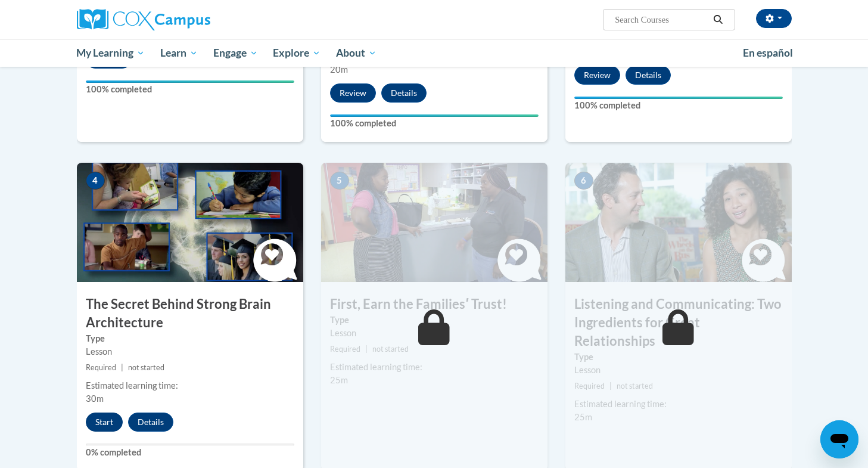 The width and height of the screenshot is (868, 468). I want to click on label: 0% completed, so click(190, 453).